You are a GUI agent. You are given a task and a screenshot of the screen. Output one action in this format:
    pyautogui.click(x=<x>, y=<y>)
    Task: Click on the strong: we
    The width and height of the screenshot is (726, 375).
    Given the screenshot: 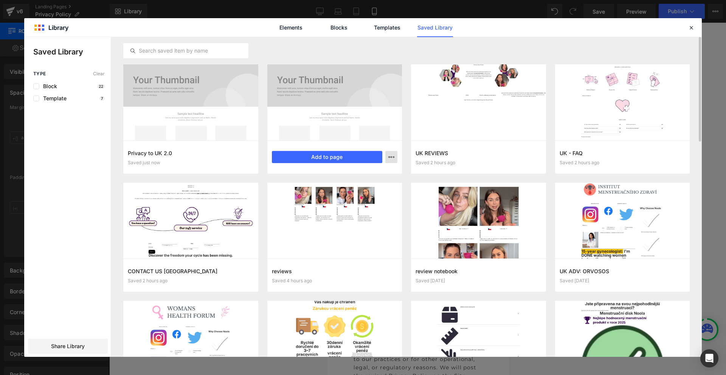 What is the action you would take?
    pyautogui.click(x=118, y=105)
    